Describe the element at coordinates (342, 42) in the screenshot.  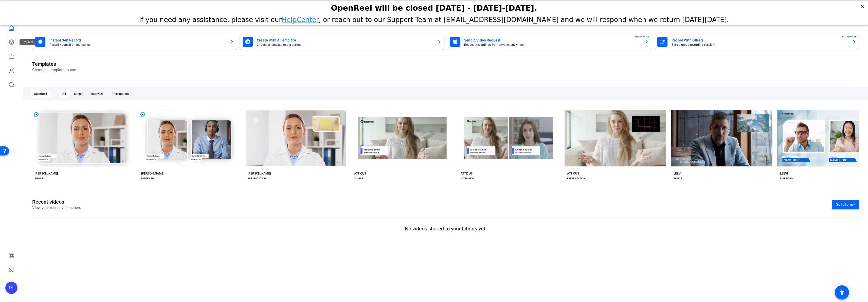
I see `button: Create With A TemplateChoose a template to get started` at that location.